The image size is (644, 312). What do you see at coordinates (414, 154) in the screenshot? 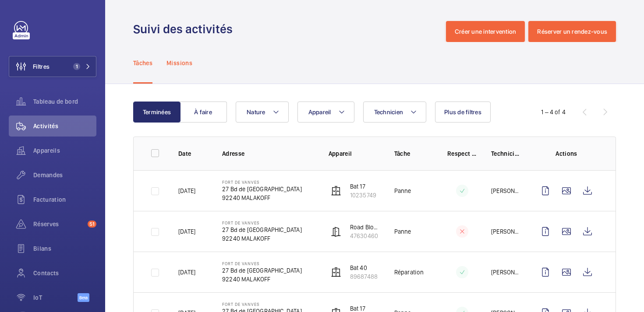
I see `p: Tâche` at bounding box center [414, 154].